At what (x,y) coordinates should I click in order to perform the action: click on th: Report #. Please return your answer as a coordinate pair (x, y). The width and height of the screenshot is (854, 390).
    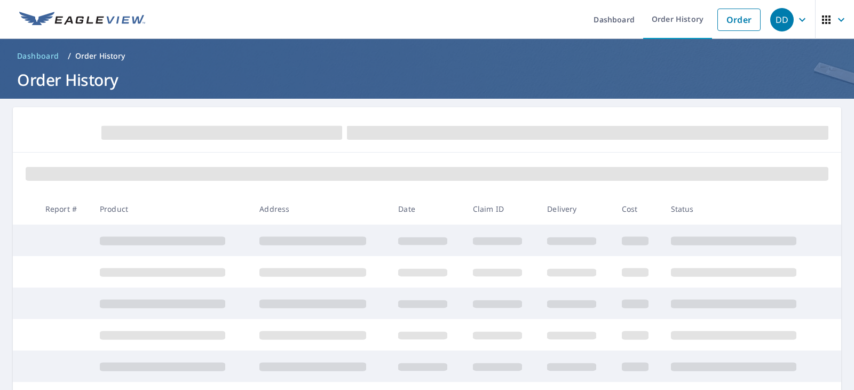
    Looking at the image, I should click on (64, 209).